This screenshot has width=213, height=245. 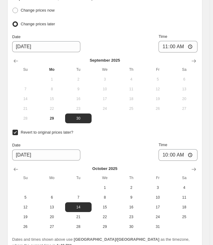 I want to click on button: Tuesday September 23 2025, so click(x=78, y=109).